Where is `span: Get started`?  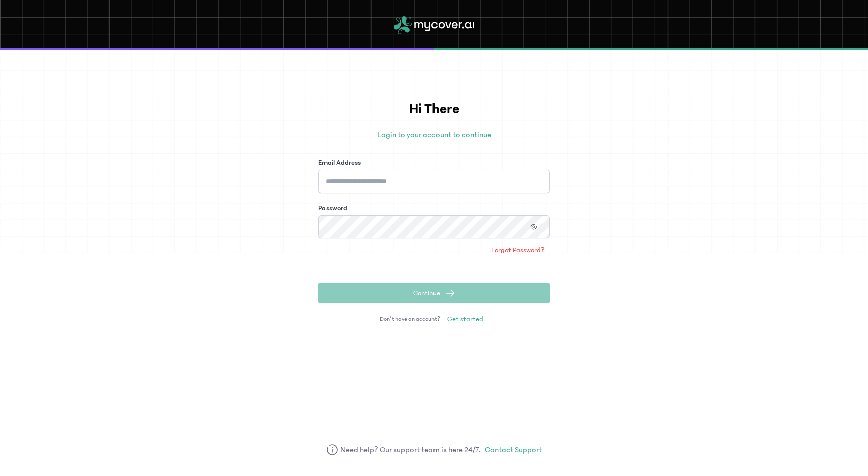 span: Get started is located at coordinates (465, 319).